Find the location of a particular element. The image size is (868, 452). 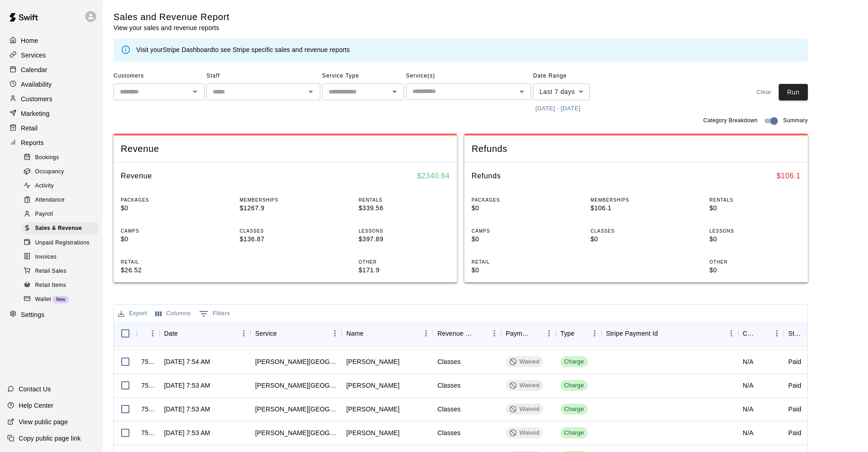

a: WalletNew is located at coordinates (62, 299).